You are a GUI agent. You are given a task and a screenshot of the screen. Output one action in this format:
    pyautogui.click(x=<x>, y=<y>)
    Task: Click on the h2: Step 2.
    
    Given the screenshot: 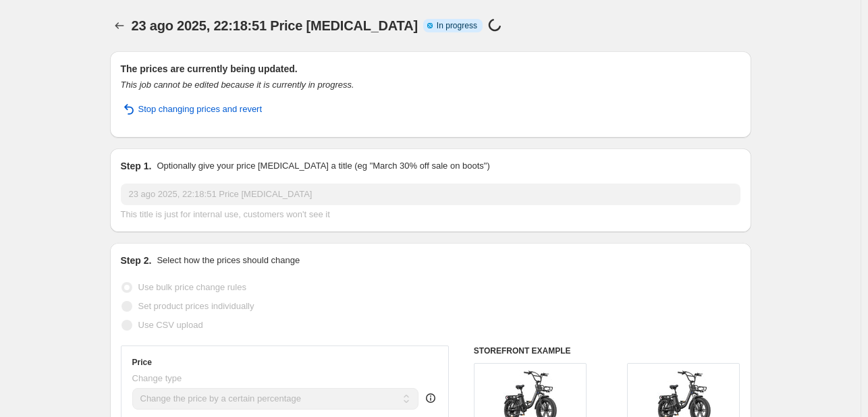 What is the action you would take?
    pyautogui.click(x=137, y=261)
    